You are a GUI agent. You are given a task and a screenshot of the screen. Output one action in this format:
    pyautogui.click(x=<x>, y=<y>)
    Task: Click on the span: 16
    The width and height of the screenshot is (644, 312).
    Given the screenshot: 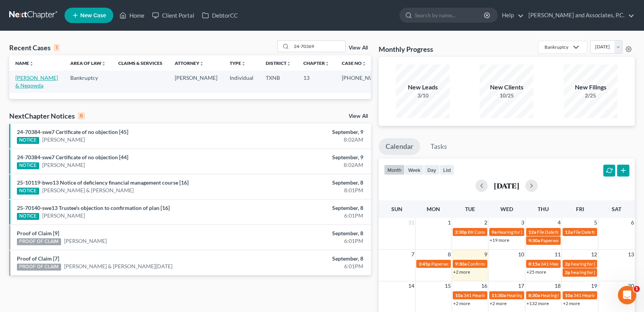 What is the action you would take?
    pyautogui.click(x=484, y=286)
    